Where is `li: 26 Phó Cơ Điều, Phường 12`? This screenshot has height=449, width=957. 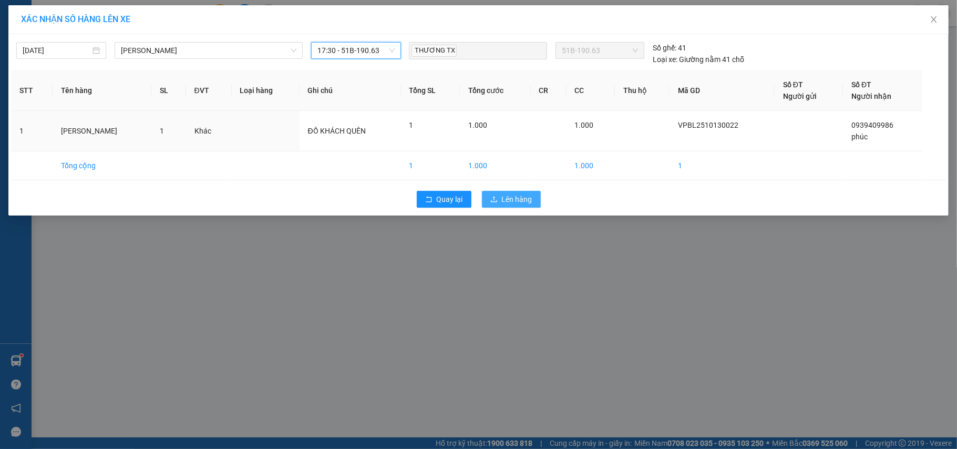 li: 26 Phó Cơ Điều, Phường 12 is located at coordinates (268, 32).